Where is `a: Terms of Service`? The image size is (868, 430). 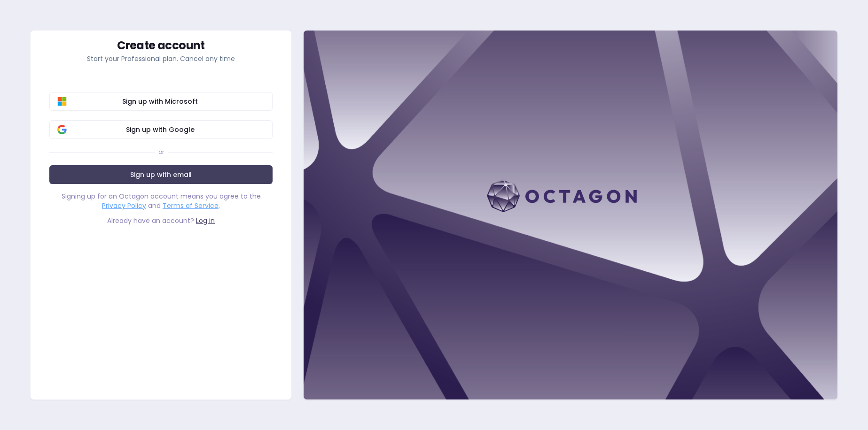 a: Terms of Service is located at coordinates (191, 206).